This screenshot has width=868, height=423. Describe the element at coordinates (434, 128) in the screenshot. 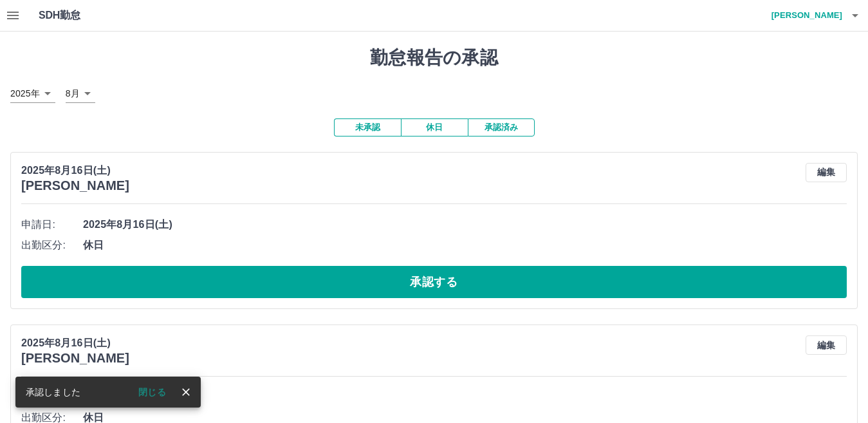

I see `button: 休日` at that location.